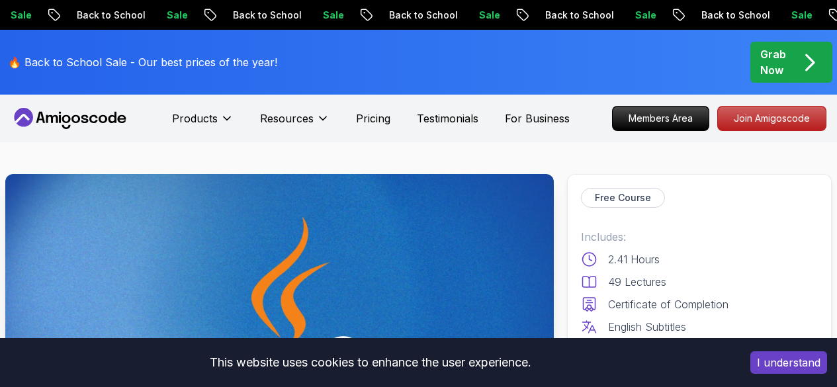 This screenshot has width=837, height=387. Describe the element at coordinates (447, 118) in the screenshot. I see `a: Testimonials` at that location.